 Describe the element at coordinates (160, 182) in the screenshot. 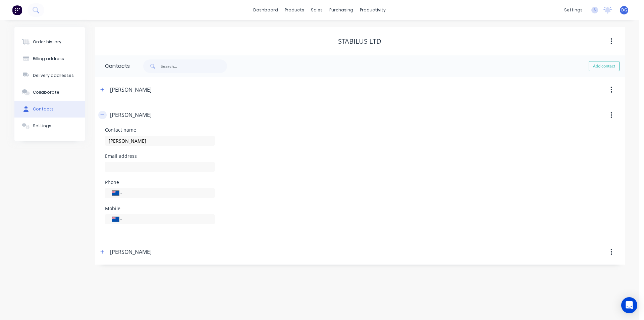

I see `div: Phone` at that location.